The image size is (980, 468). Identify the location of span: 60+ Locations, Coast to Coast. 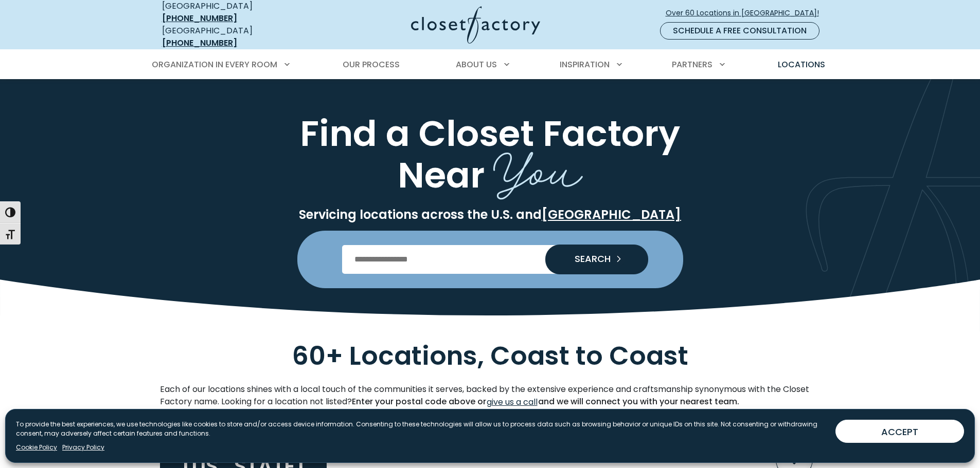
(490, 356).